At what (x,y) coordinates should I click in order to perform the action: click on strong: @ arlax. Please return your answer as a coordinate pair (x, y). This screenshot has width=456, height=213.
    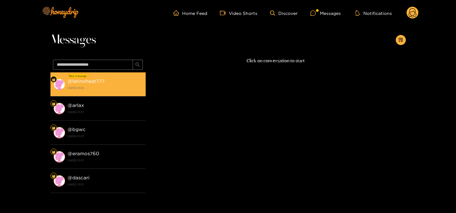
    Looking at the image, I should click on (76, 105).